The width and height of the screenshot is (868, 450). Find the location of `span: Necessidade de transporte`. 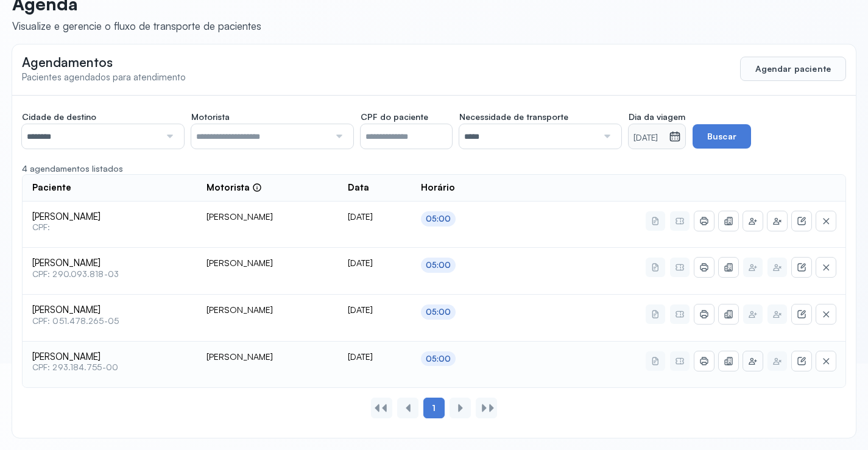

span: Necessidade de transporte is located at coordinates (514, 117).